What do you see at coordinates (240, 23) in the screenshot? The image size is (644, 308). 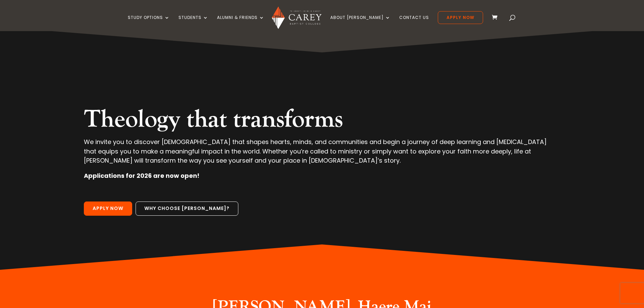 I see `a: Alumni & Friends` at bounding box center [240, 23].